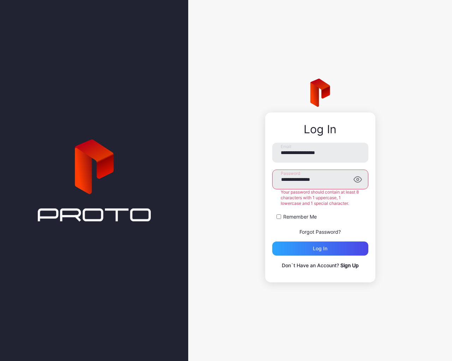  What do you see at coordinates (320, 249) in the screenshot?
I see `div: Log in` at bounding box center [320, 249].